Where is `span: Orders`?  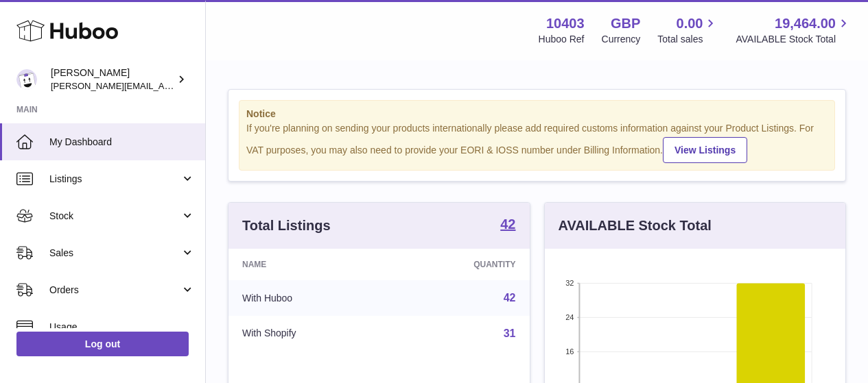
span: Orders is located at coordinates (114, 290).